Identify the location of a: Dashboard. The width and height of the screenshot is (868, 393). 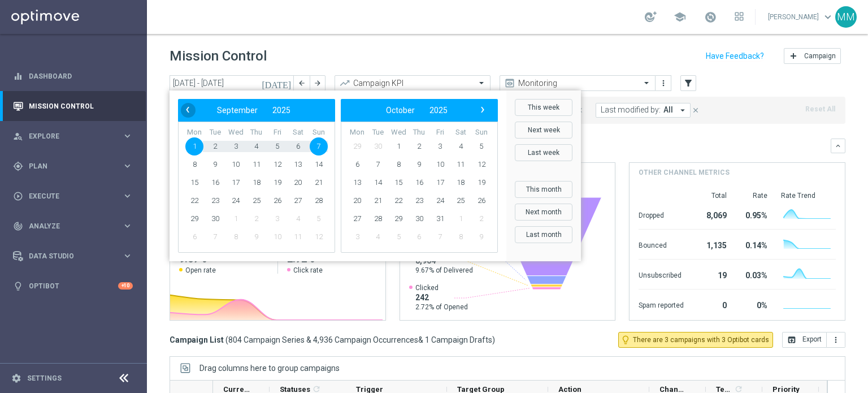
(81, 76).